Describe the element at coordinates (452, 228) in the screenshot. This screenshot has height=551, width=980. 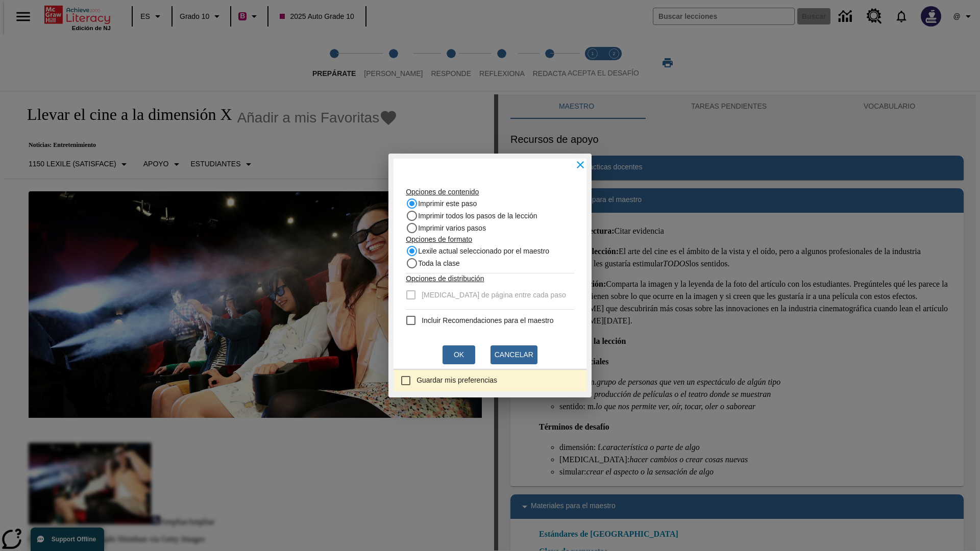
I see `span: Imprimir varios pasos` at that location.